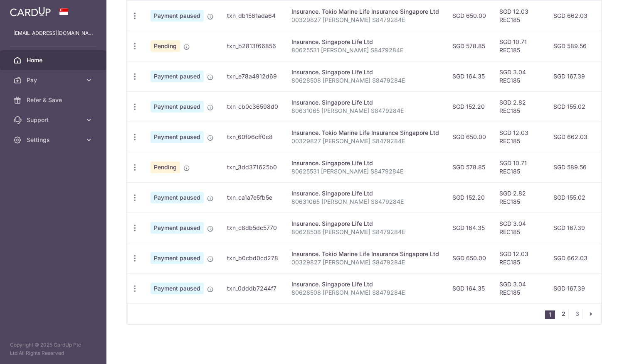 The width and height of the screenshot is (622, 364). What do you see at coordinates (550, 315) in the screenshot?
I see `li: 1` at bounding box center [550, 315].